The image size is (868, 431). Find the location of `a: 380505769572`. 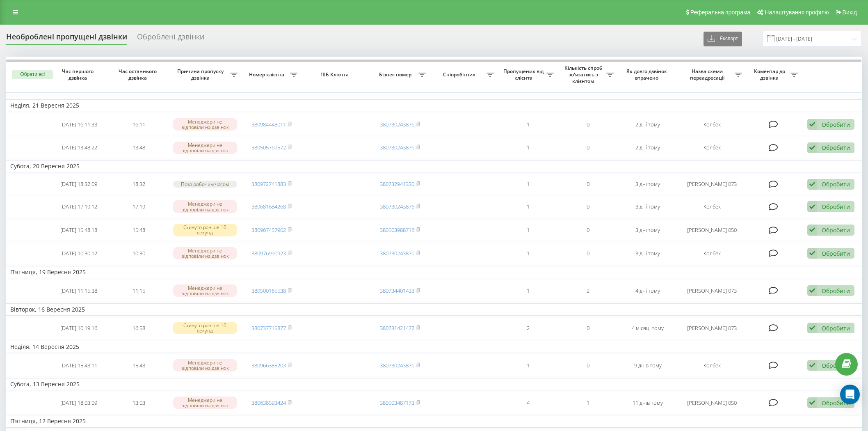

a: 380505769572 is located at coordinates (269, 148).